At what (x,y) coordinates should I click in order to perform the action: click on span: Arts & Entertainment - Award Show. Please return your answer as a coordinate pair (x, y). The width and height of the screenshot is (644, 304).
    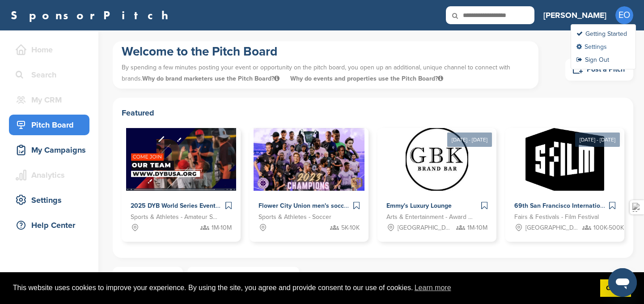
    Looking at the image, I should click on (430, 217).